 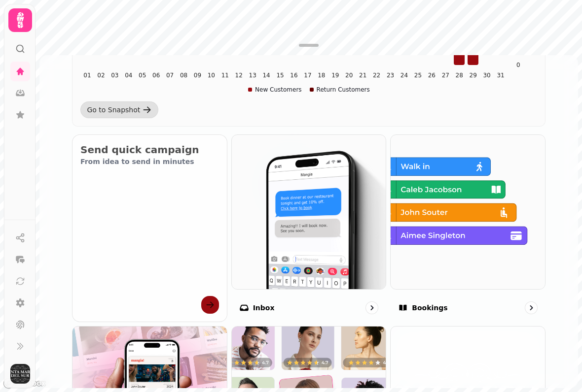 What do you see at coordinates (225, 75) in the screenshot?
I see `tspan: 11` at bounding box center [225, 75].